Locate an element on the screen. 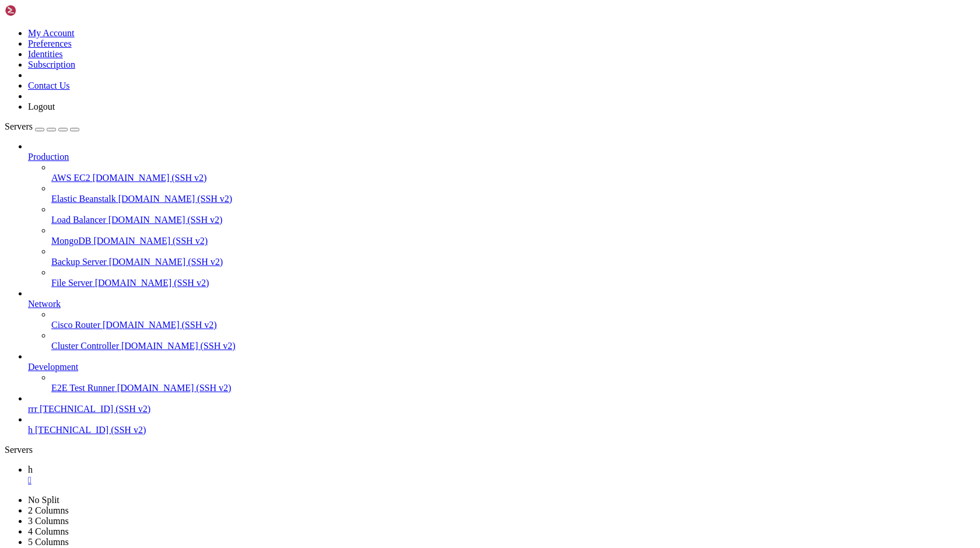 This screenshot has width=980, height=548. a: Identities is located at coordinates (45, 54).